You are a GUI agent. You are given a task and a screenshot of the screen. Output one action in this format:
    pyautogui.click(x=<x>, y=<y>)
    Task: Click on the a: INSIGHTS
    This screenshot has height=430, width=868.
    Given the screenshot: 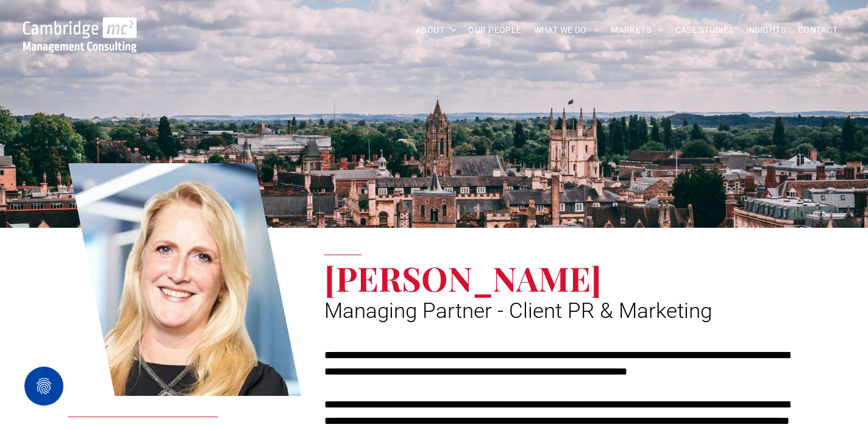 What is the action you would take?
    pyautogui.click(x=765, y=30)
    